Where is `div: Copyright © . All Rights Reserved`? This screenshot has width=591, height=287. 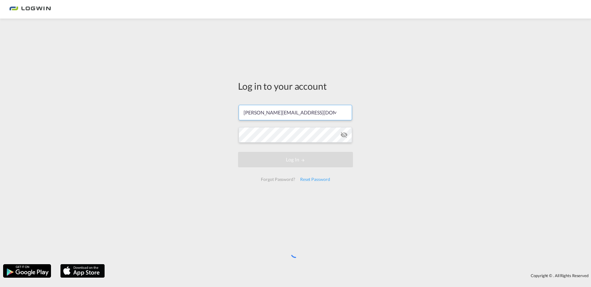 div: Copyright © . All Rights Reserved is located at coordinates (349, 275).